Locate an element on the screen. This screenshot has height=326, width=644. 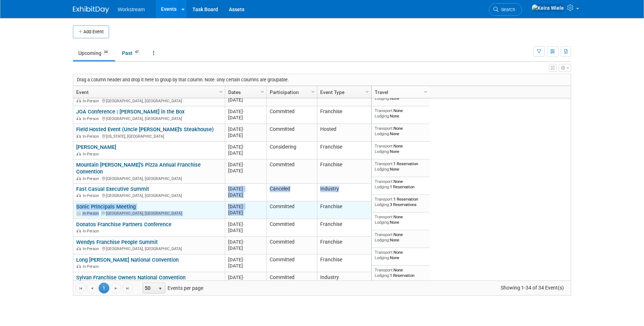
span: 34 is located at coordinates (106, 52).